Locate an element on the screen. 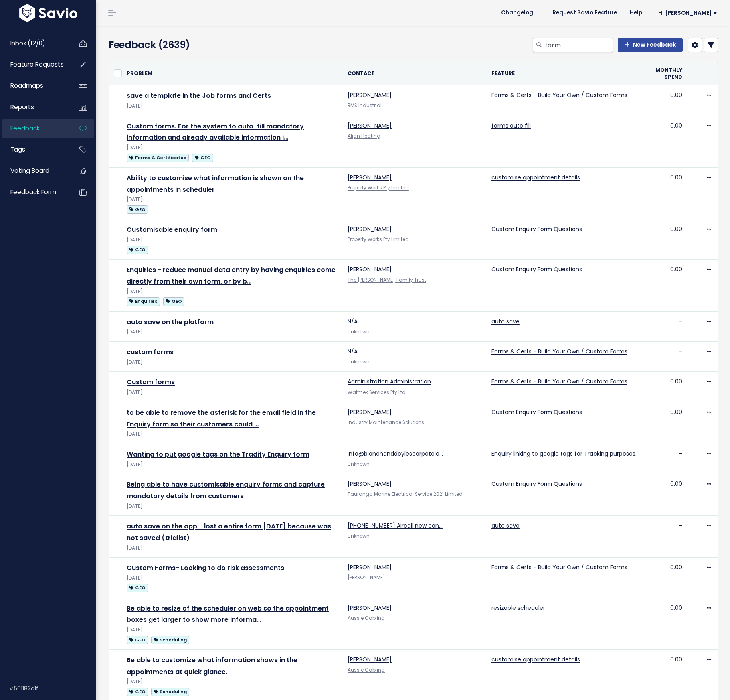 This screenshot has width=730, height=700. span: Tags is located at coordinates (17, 149).